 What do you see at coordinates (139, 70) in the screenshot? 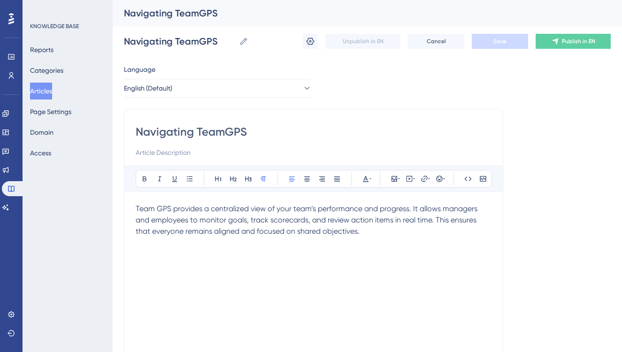
I see `span: Language` at bounding box center [139, 70].